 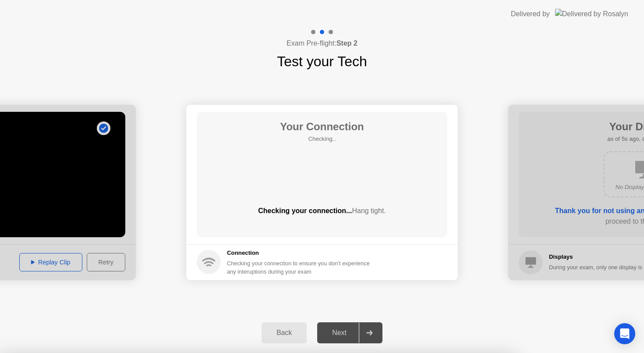 What do you see at coordinates (625, 334) in the screenshot?
I see `div: Open Intercom Messenger` at bounding box center [625, 334].